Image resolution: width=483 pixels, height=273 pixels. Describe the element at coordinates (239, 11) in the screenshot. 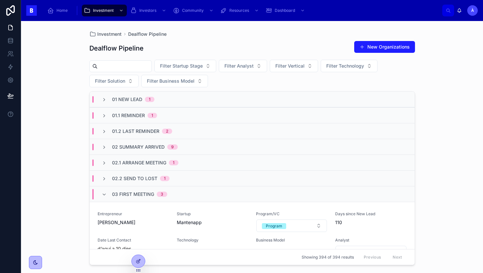

I see `span: Resources` at that location.